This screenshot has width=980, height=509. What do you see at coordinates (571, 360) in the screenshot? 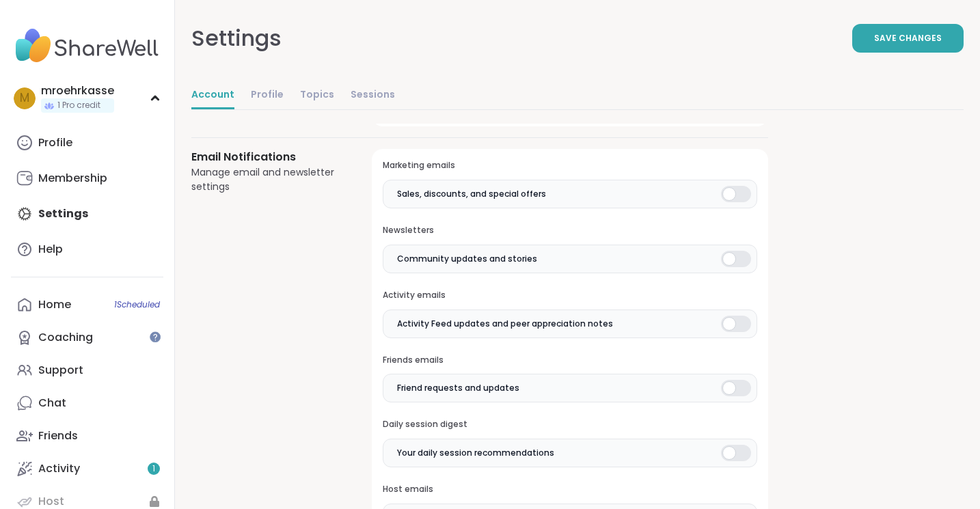
I see `h3: Friends emails` at bounding box center [571, 360].